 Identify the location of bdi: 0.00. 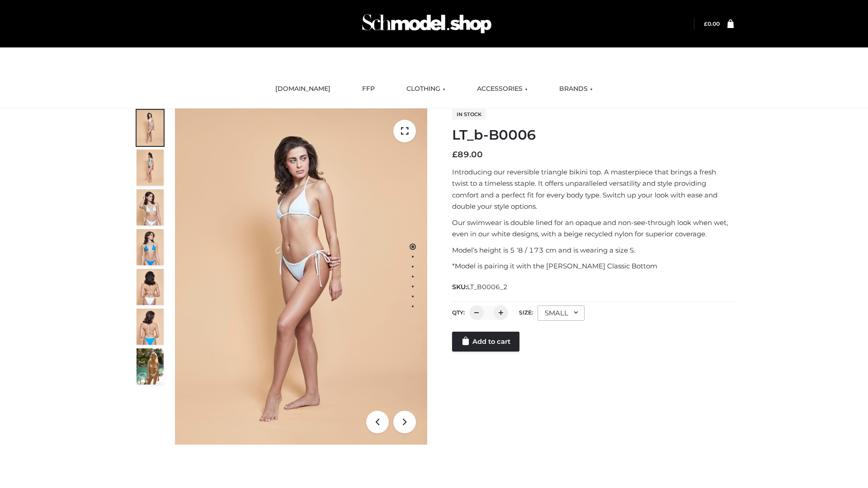
(711, 23).